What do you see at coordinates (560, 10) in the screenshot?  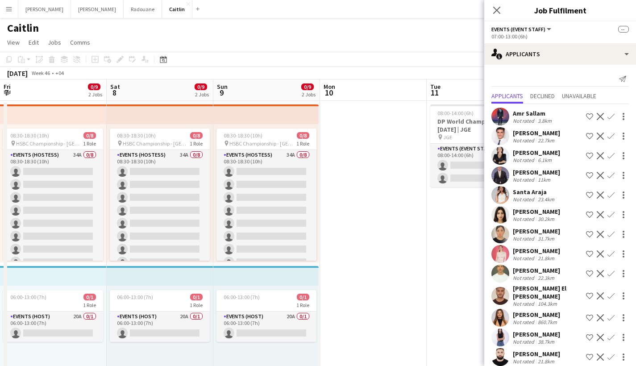 I see `h3: Job Fulfilment` at bounding box center [560, 10].